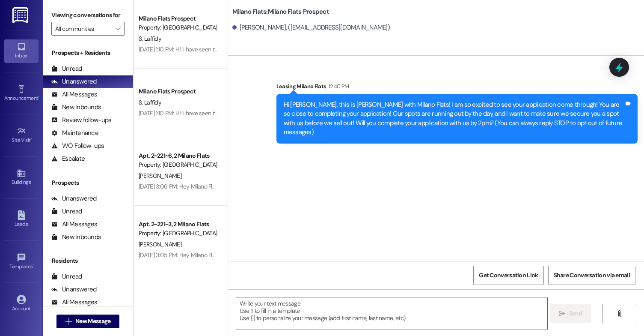 The image size is (644, 336). What do you see at coordinates (570, 313) in the screenshot?
I see `button: Send` at bounding box center [570, 313].